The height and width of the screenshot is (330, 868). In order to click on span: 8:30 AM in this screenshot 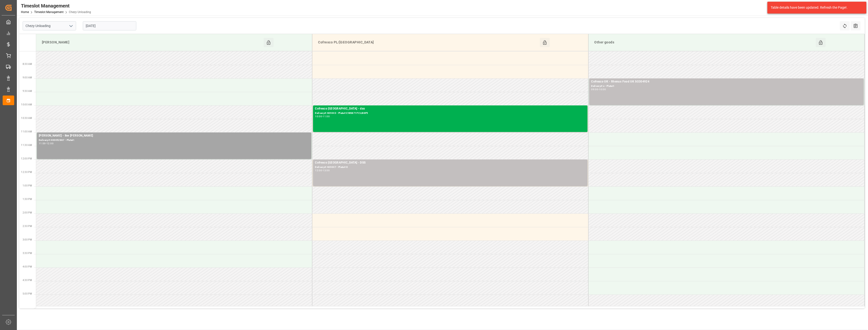, I will do `click(27, 64)`.